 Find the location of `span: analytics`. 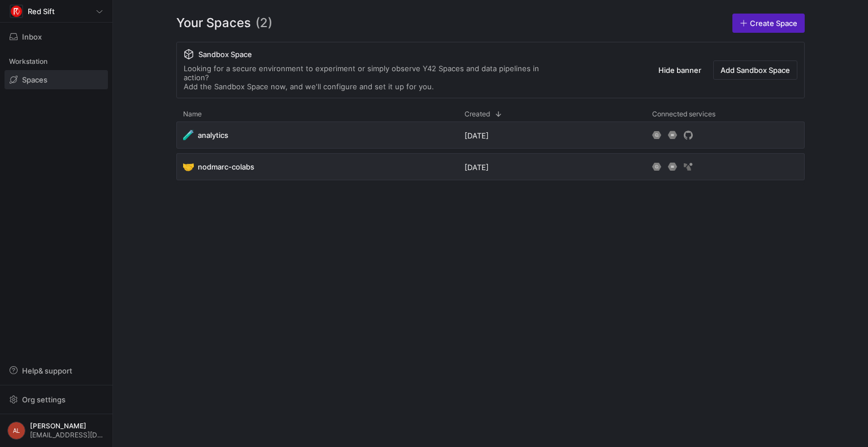

span: analytics is located at coordinates (213, 135).